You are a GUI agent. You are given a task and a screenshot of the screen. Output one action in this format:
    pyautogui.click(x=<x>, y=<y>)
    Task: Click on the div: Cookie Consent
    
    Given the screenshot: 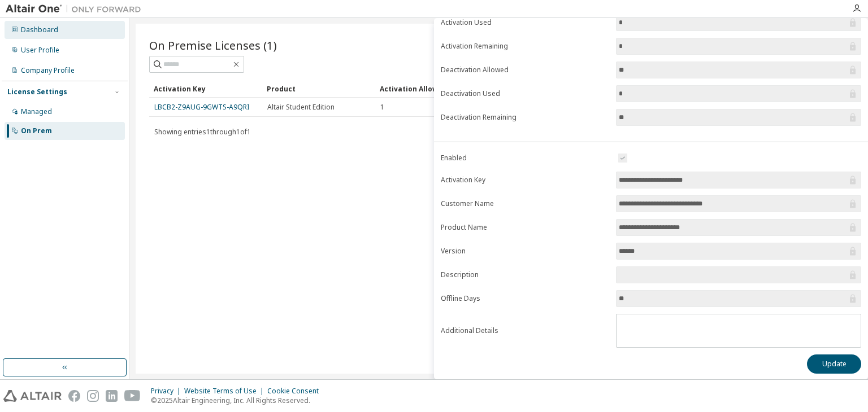 What is the action you would take?
    pyautogui.click(x=296, y=392)
    